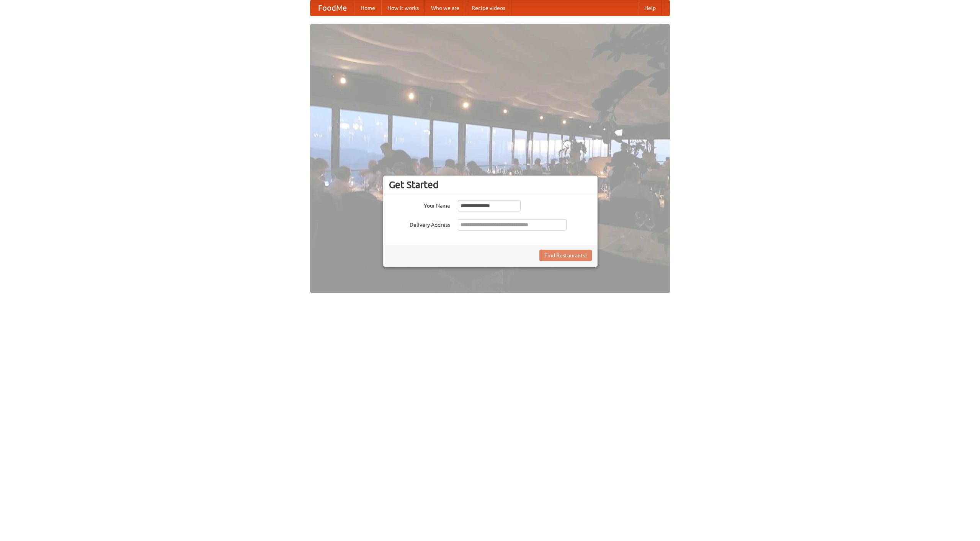  Describe the element at coordinates (419, 224) in the screenshot. I see `label: Delivery Address` at that location.